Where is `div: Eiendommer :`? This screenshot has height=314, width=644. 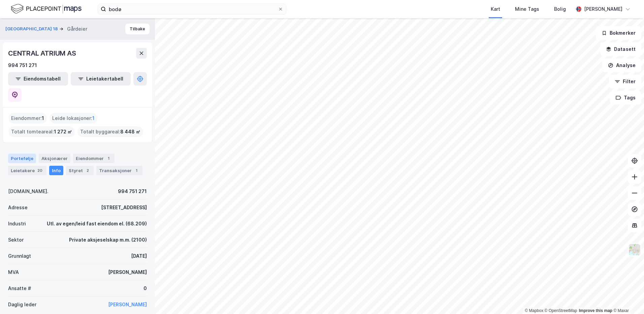 div: Eiendommer : is located at coordinates (28, 118).